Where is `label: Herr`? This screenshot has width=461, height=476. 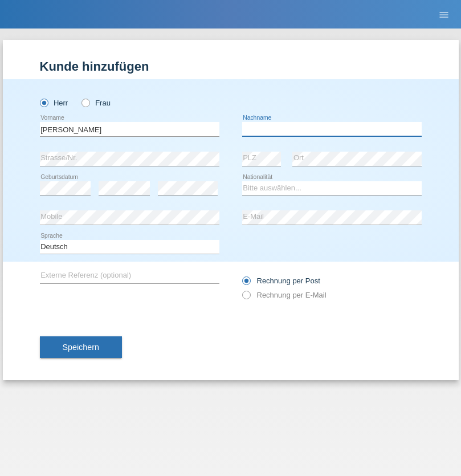 label: Herr is located at coordinates (54, 103).